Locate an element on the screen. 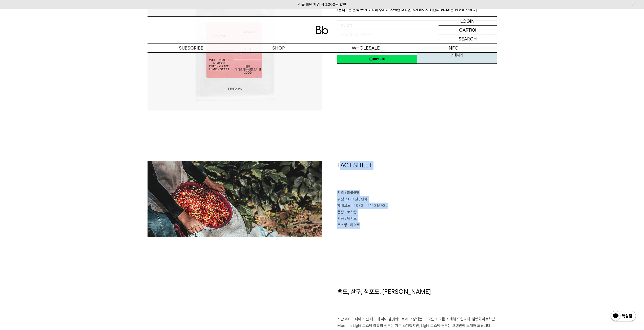  p: (0) is located at coordinates (473, 30).